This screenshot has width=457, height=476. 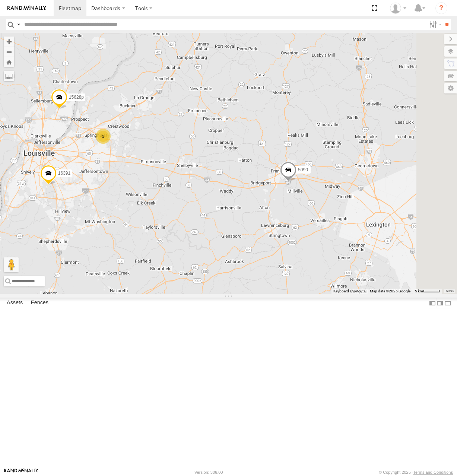 I want to click on label: Dock Summary Table to the Right, so click(x=440, y=303).